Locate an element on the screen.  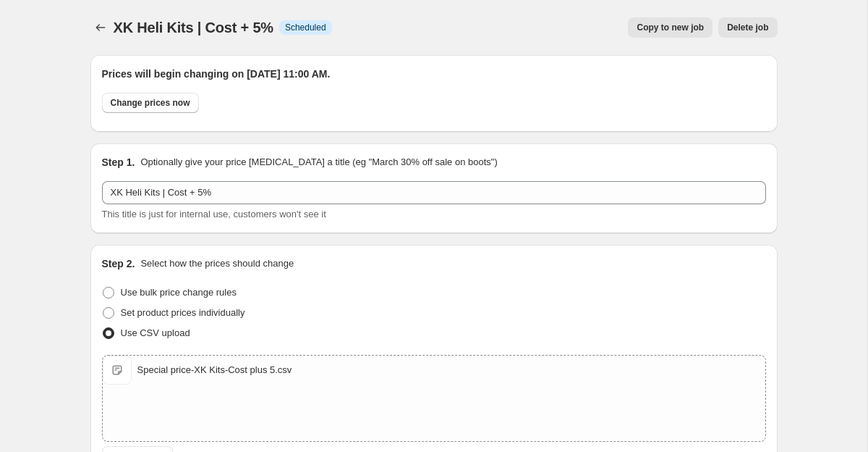
span: Copy to new job is located at coordinates (670, 28).